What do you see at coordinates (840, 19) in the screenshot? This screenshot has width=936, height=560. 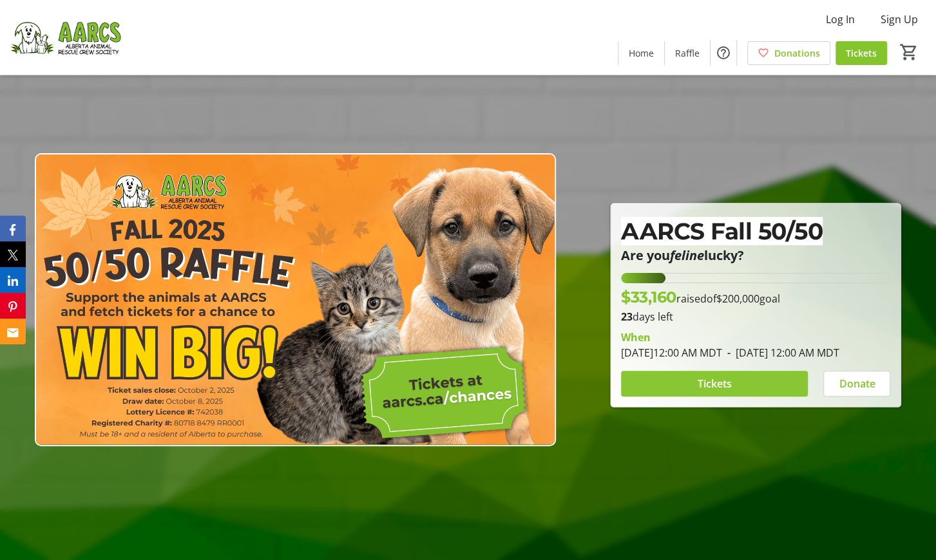 I see `span: Log In` at bounding box center [840, 19].